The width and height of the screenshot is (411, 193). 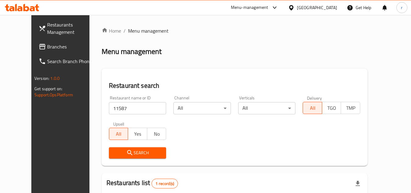 What do you see at coordinates (138, 152) in the screenshot?
I see `button: Search` at bounding box center [138, 152].